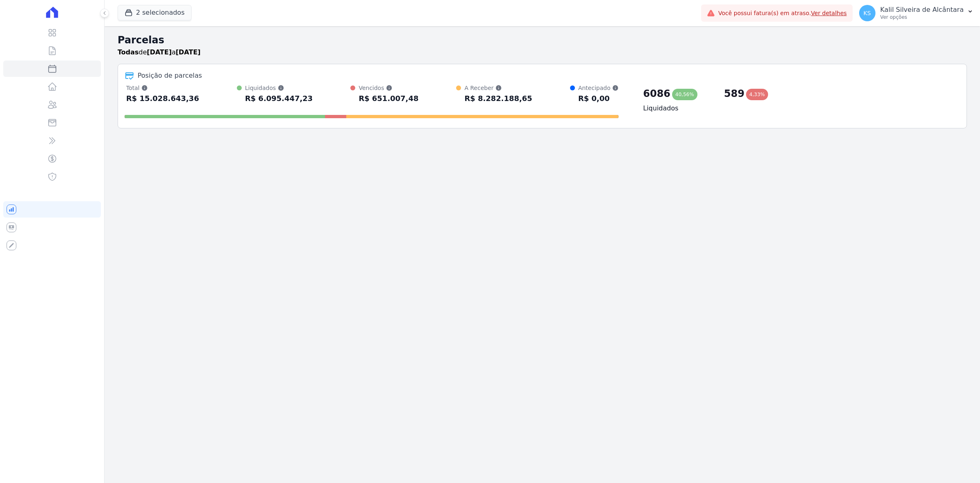 Image resolution: width=980 pixels, height=483 pixels. What do you see at coordinates (162, 99) in the screenshot?
I see `div: R$ 15.028.643,36` at bounding box center [162, 99].